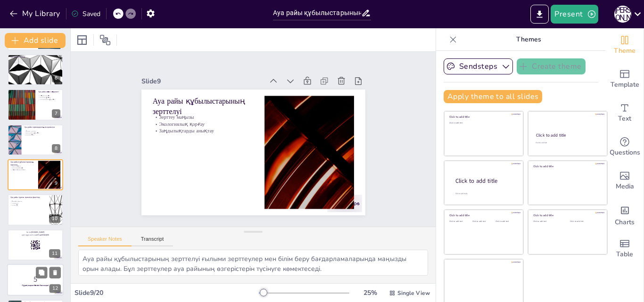  What do you see at coordinates (539, 14) in the screenshot?
I see `button: Export to PowerPoint` at bounding box center [539, 14].